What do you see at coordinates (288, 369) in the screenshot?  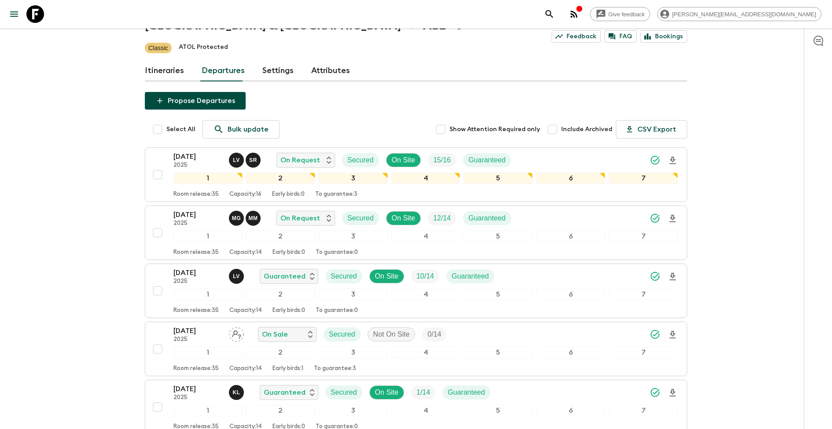 I see `p: Early birds: 1` at bounding box center [288, 369].